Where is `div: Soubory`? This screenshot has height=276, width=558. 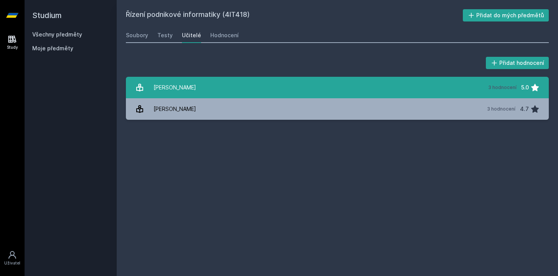 div: Soubory is located at coordinates (137, 35).